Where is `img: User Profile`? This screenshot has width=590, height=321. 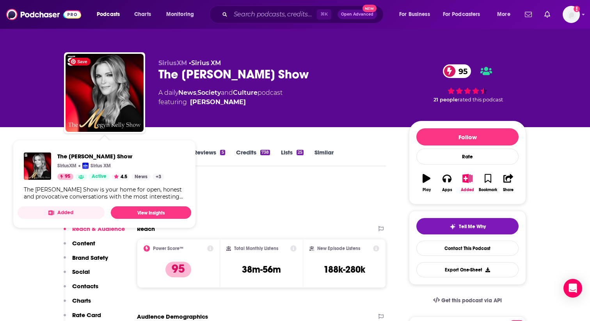
img: User Profile is located at coordinates (571, 14).